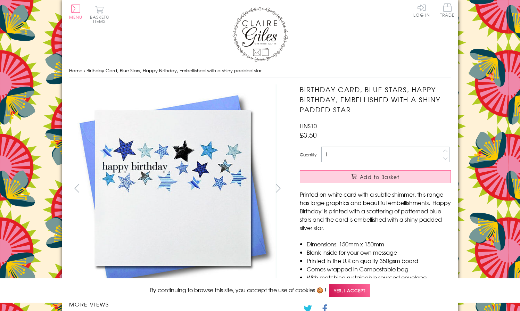 This screenshot has width=520, height=311. What do you see at coordinates (308, 126) in the screenshot?
I see `span: HNS10` at bounding box center [308, 126].